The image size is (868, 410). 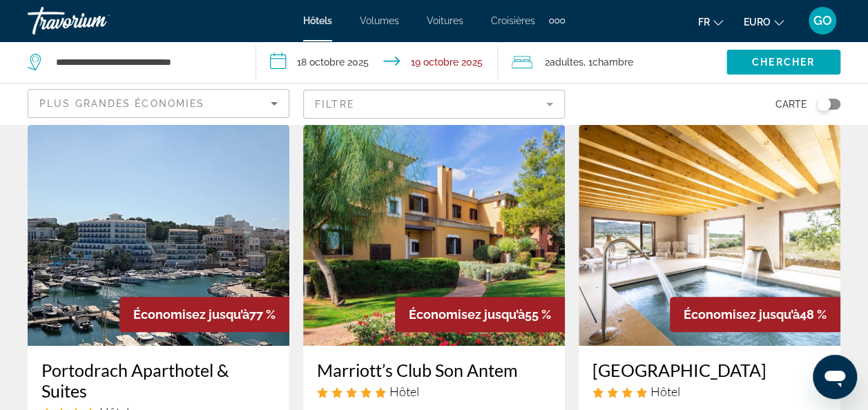 What do you see at coordinates (96, 21) in the screenshot?
I see `a: Travorium` at bounding box center [96, 21].